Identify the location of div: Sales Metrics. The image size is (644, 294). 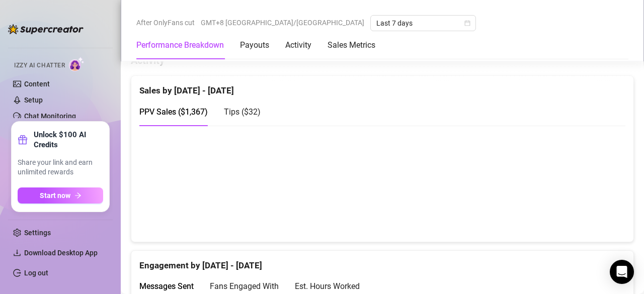
(351, 45).